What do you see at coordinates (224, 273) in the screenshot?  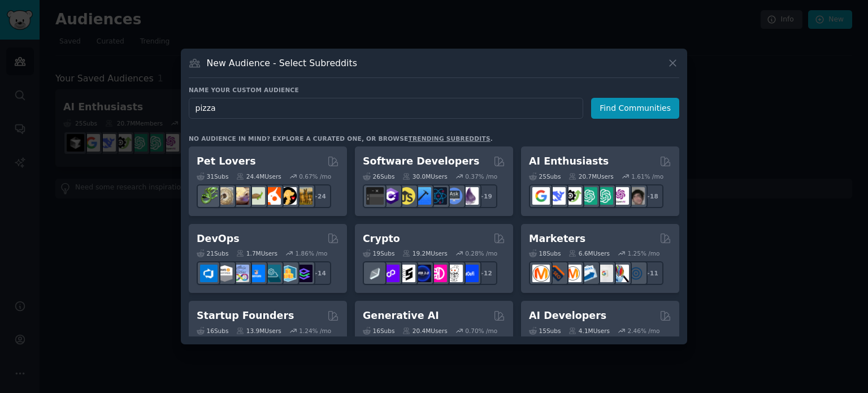 I see `img: AWS_Certified_Experts` at bounding box center [224, 273].